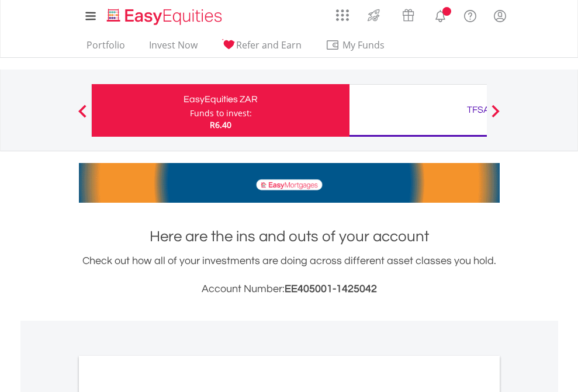 The image size is (578, 392). I want to click on span: Refer and Earn, so click(269, 45).